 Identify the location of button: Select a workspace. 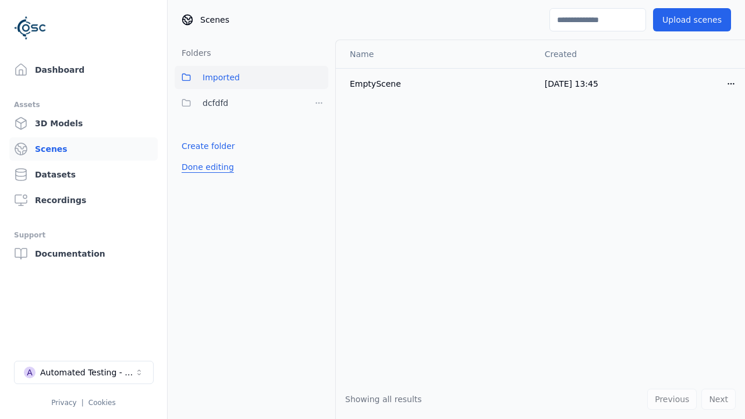
(84, 372).